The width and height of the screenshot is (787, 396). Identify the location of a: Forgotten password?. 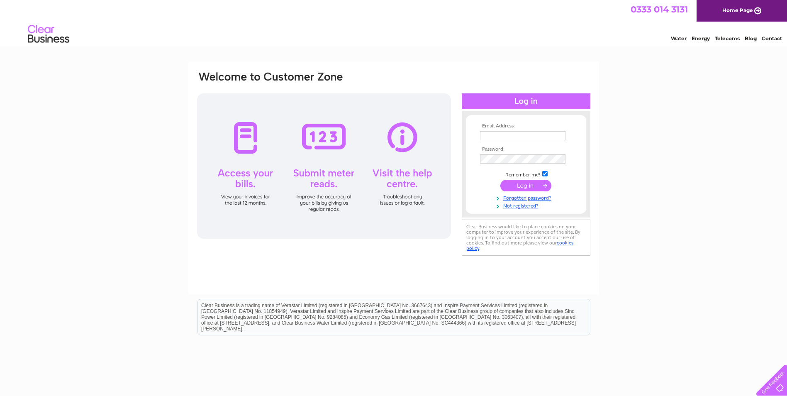
(527, 197).